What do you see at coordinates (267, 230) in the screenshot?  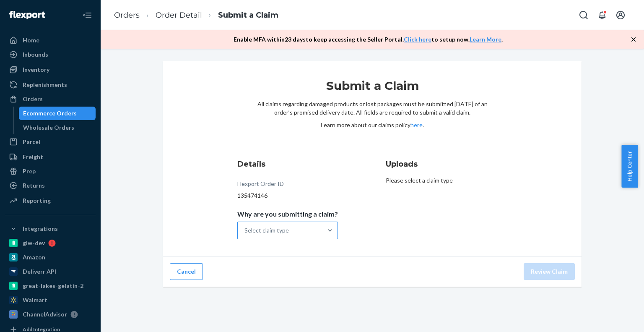 I see `div: Select claim type` at bounding box center [267, 230].